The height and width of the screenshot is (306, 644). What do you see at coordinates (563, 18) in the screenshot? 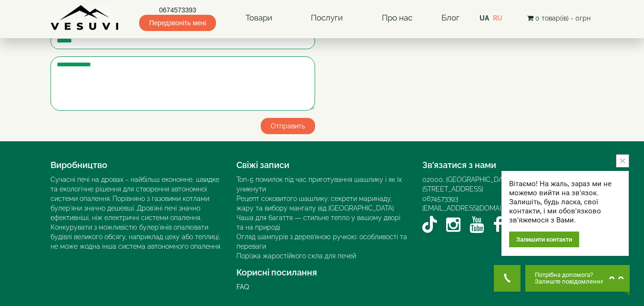
I see `span: 0 товар(ів) - 0грн` at bounding box center [563, 18].